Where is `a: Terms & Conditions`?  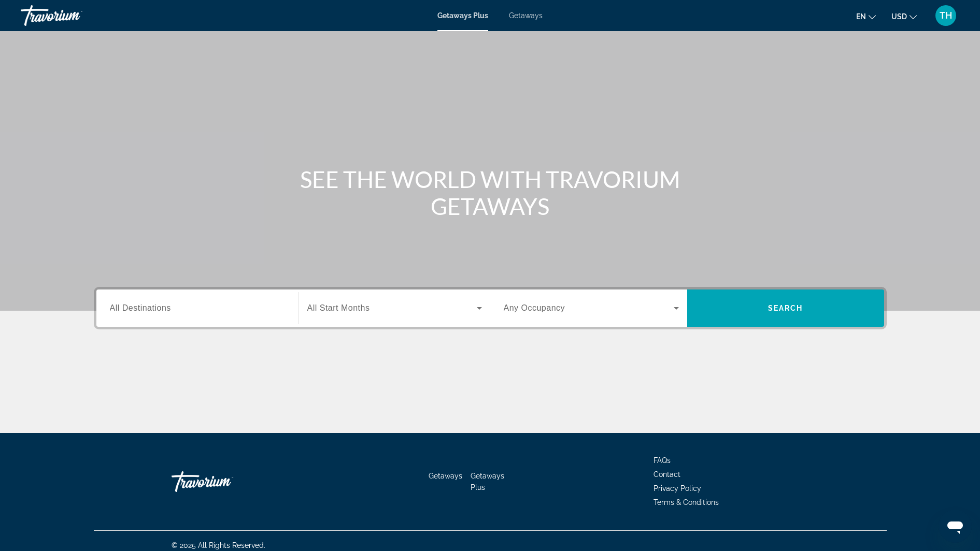 a: Terms & Conditions is located at coordinates (686, 502).